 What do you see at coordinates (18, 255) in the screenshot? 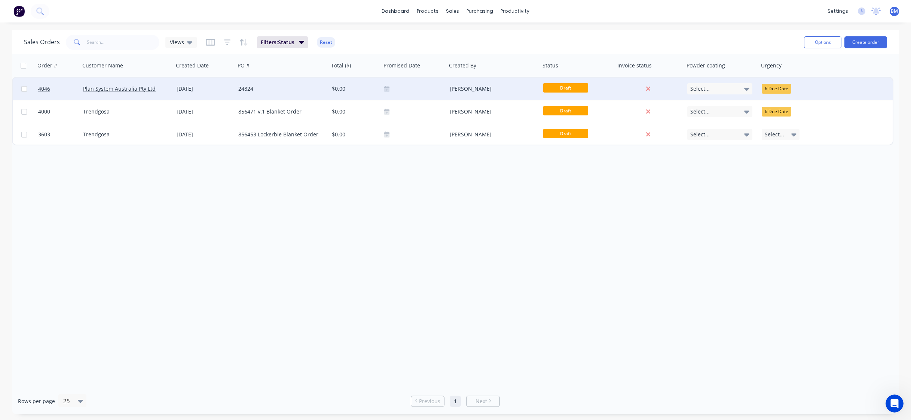
I see `span: Home` at bounding box center [18, 255].